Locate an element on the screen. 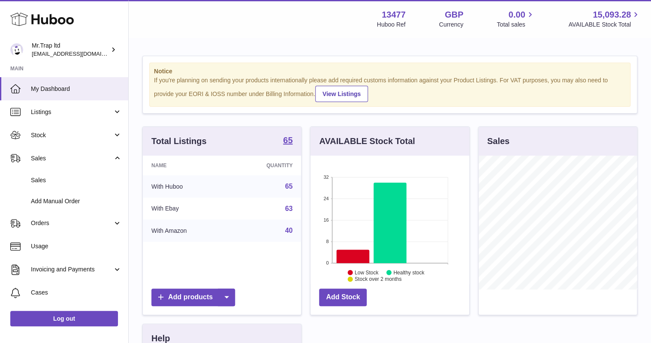  strong: GBP is located at coordinates (453, 15).